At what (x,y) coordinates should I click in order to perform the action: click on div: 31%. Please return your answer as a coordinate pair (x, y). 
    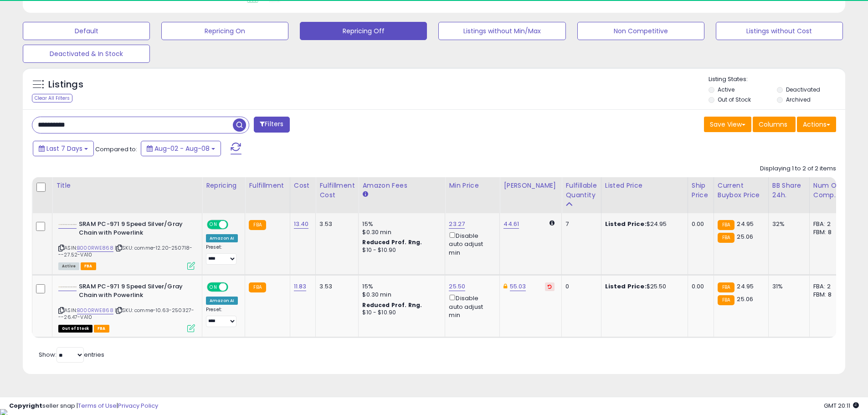
    Looking at the image, I should click on (787, 287).